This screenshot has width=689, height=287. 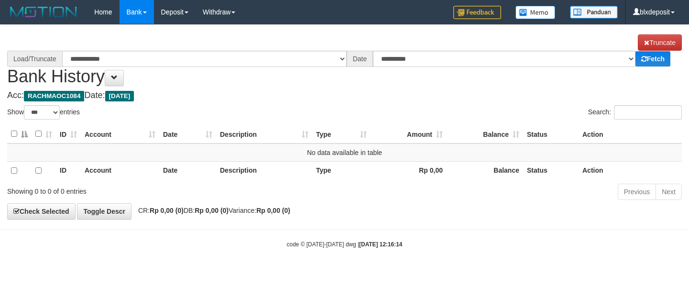 I want to click on th: Date: activate to sort column ascending, so click(x=187, y=134).